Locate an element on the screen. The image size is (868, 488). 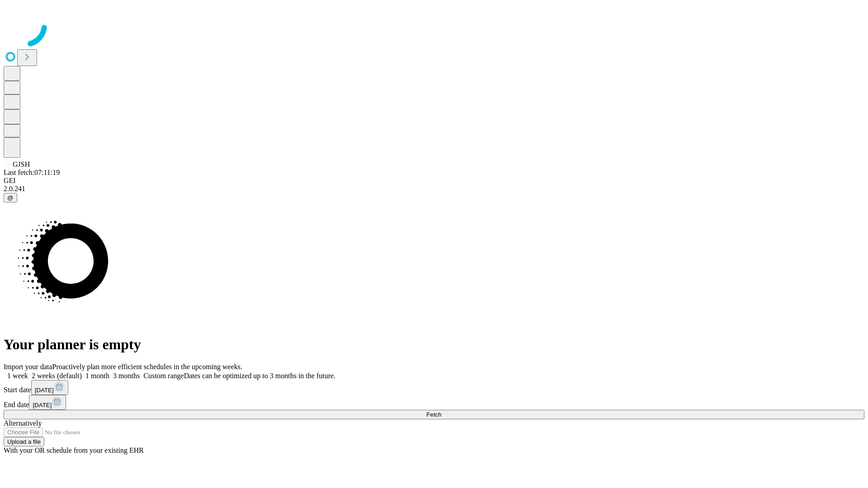
span: Dates can be optimized up to 3 months in the future. is located at coordinates (260, 376).